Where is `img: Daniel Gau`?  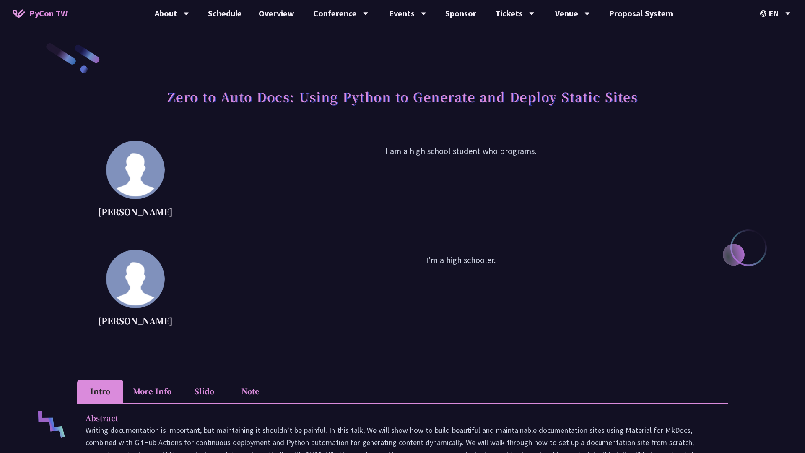 img: Daniel Gau is located at coordinates (135, 170).